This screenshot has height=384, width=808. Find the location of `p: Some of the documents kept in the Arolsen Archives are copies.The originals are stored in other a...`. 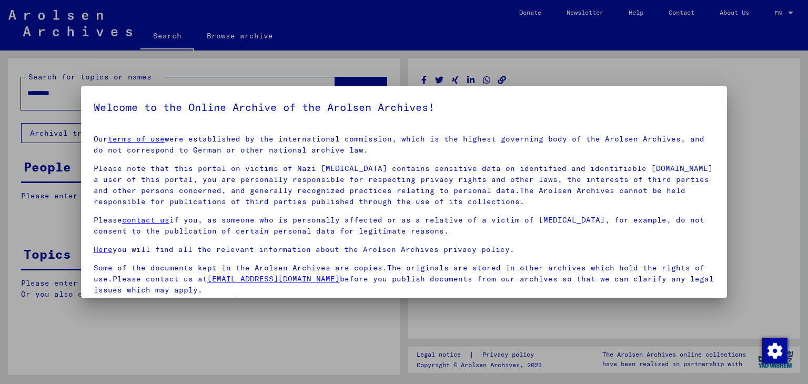

p: Some of the documents kept in the Arolsen Archives are copies.The originals are stored in other a... is located at coordinates (404, 279).